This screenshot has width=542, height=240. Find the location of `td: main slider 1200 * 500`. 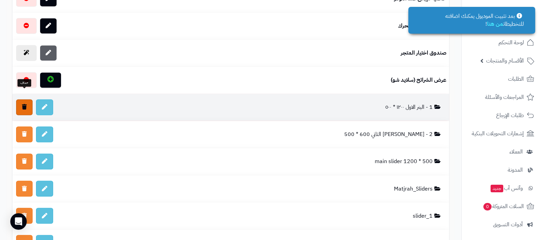

td: main slider 1200 * 500 is located at coordinates (286, 161).